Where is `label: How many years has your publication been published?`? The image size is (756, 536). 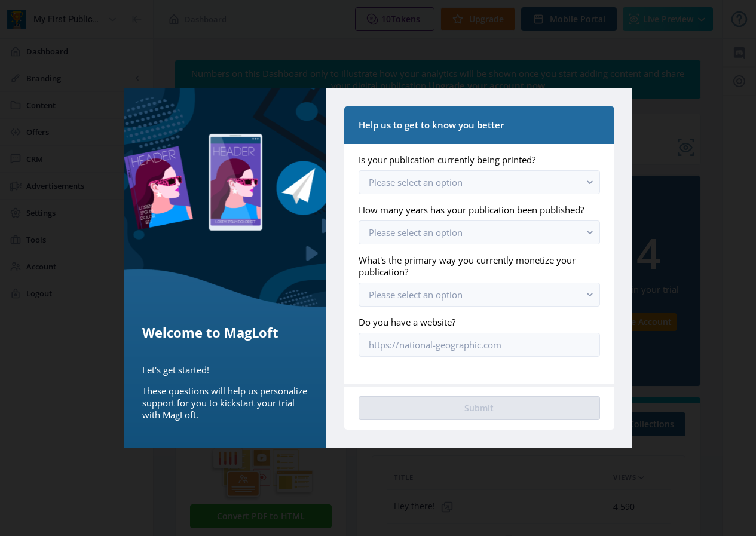 label: How many years has your publication been published? is located at coordinates (474, 210).